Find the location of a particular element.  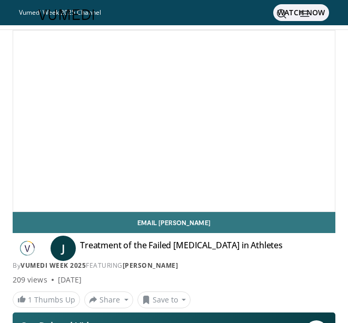

span: J is located at coordinates (63, 248).